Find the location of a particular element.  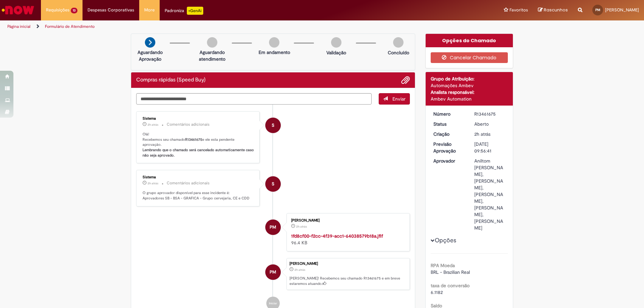

div: Opções do Chamado is located at coordinates (469, 41).